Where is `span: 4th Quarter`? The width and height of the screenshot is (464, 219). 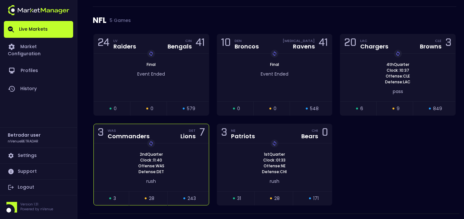
span: 4th Quarter is located at coordinates (398, 64).